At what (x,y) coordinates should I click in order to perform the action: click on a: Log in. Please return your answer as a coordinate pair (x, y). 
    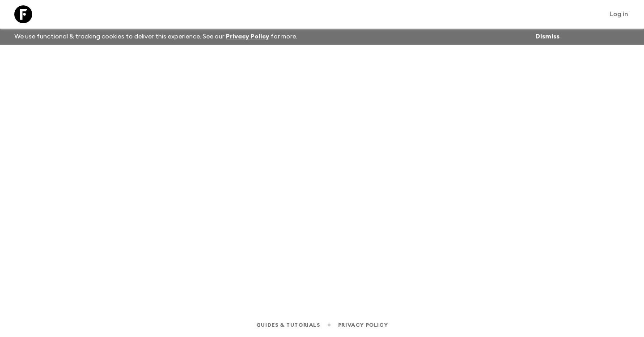
    Looking at the image, I should click on (619, 14).